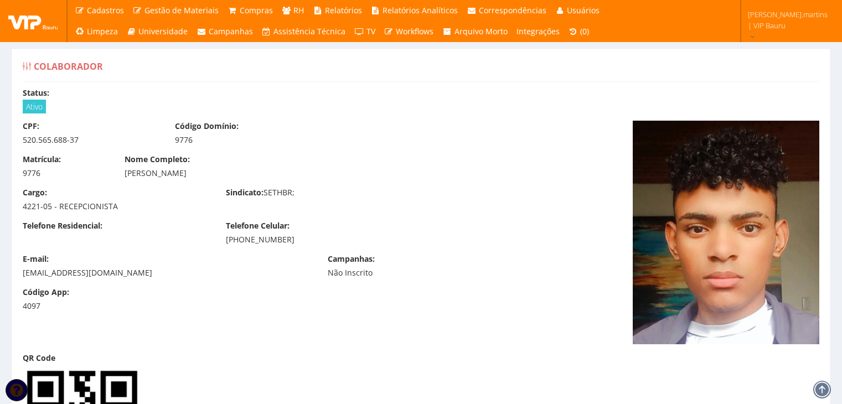 Image resolution: width=842 pixels, height=404 pixels. Describe the element at coordinates (182, 10) in the screenshot. I see `span: Gestão de Materiais` at that location.